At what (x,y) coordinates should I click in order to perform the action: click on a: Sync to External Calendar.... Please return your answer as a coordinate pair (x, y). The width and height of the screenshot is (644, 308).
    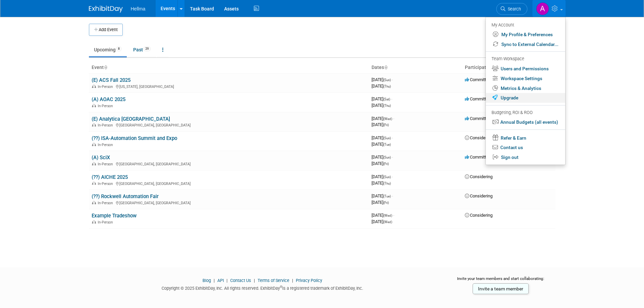
    Looking at the image, I should click on (525, 44).